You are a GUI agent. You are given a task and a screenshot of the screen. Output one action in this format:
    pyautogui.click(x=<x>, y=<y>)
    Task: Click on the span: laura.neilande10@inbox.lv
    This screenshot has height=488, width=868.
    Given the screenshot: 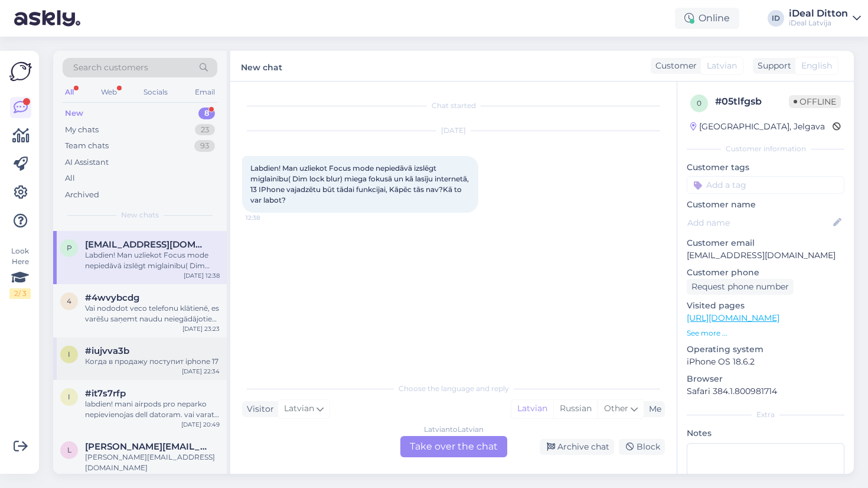 What is the action you would take?
    pyautogui.click(x=147, y=447)
    